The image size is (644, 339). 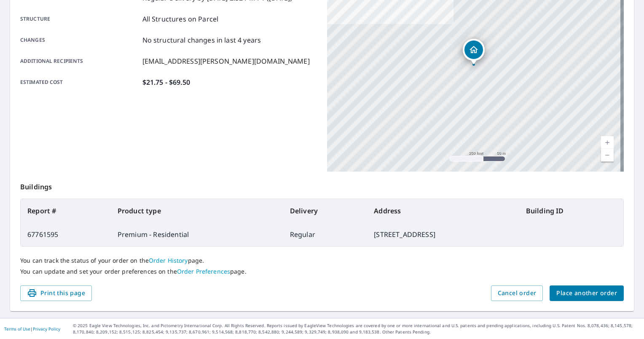 What do you see at coordinates (326, 211) in the screenshot?
I see `th: Delivery` at bounding box center [326, 211].